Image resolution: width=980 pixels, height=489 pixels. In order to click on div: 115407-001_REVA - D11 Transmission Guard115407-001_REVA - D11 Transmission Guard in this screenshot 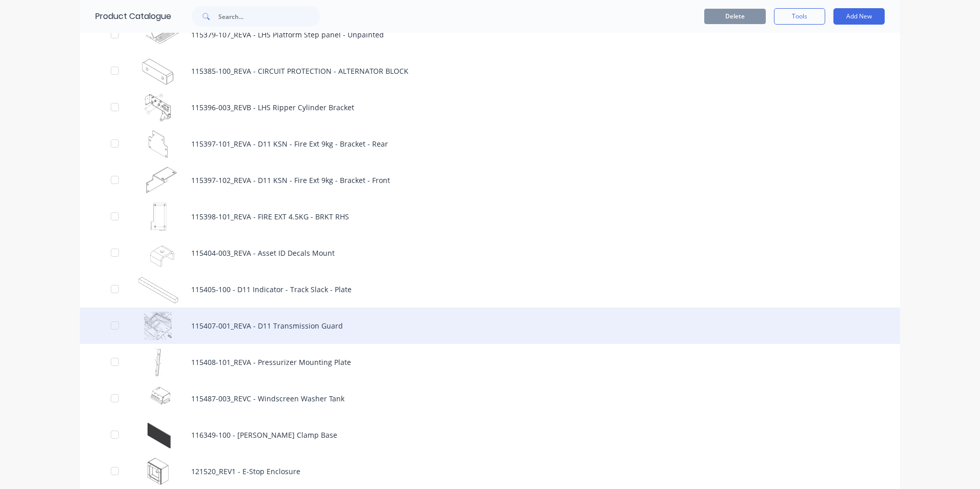, I will do `click(490, 325)`.